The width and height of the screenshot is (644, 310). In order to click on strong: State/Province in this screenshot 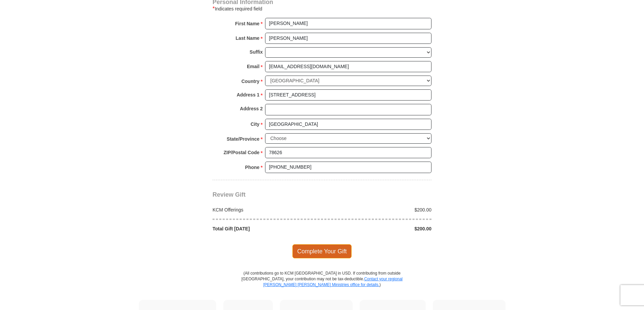, I will do `click(243, 139)`.